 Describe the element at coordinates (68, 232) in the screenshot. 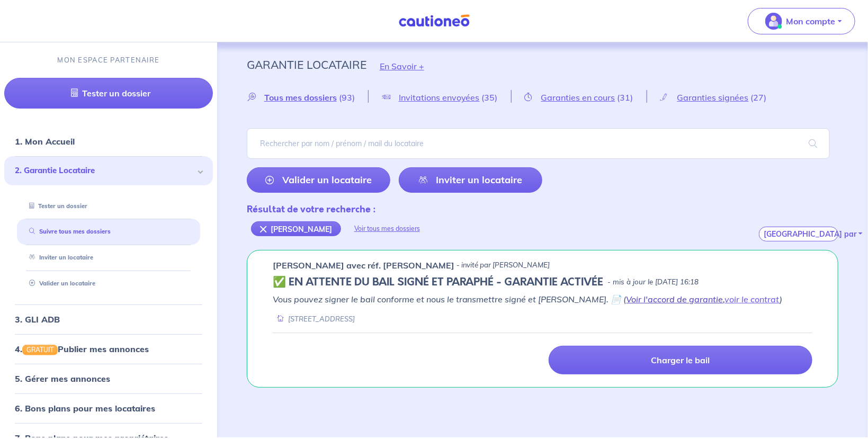

I see `a: Suivre tous mes dossiers` at that location.